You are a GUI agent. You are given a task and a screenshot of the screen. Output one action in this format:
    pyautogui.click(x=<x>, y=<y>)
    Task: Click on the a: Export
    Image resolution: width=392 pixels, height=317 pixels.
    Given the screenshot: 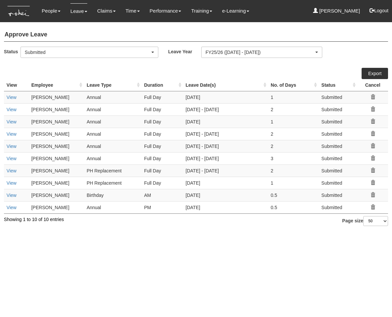 What is the action you would take?
    pyautogui.click(x=375, y=73)
    